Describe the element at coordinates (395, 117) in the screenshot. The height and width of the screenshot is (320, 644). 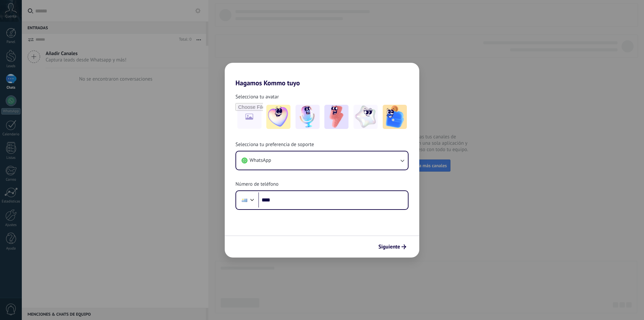
I see `img: -5.jpeg` at that location.